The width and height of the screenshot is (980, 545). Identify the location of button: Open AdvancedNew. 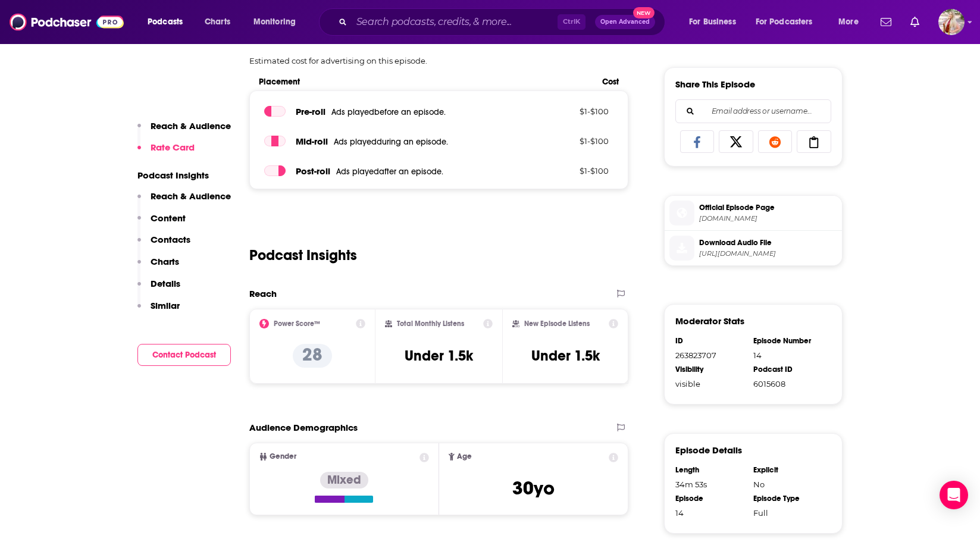
(625, 22).